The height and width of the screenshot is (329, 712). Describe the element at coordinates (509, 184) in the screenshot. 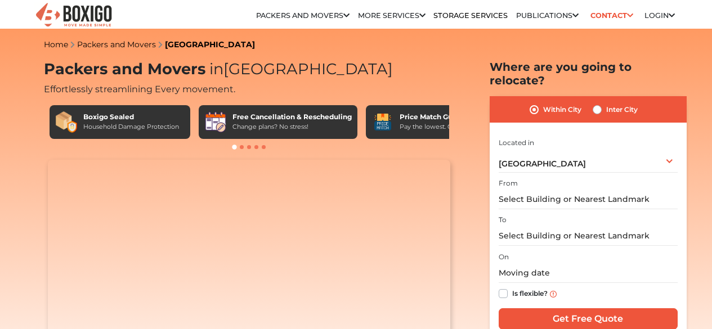

I see `label: From` at that location.